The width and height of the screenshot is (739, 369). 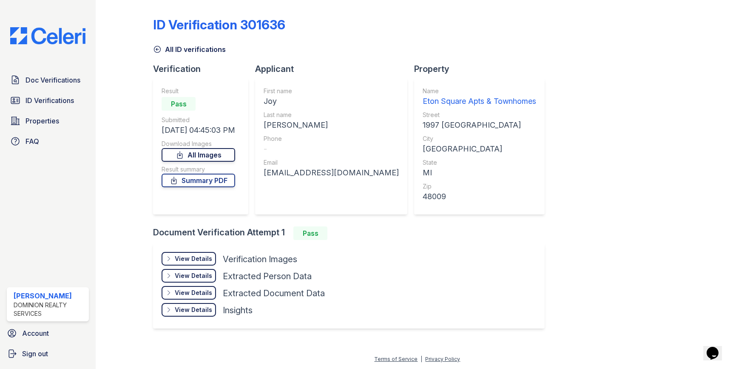 What do you see at coordinates (198, 91) in the screenshot?
I see `div: Result` at bounding box center [198, 91].